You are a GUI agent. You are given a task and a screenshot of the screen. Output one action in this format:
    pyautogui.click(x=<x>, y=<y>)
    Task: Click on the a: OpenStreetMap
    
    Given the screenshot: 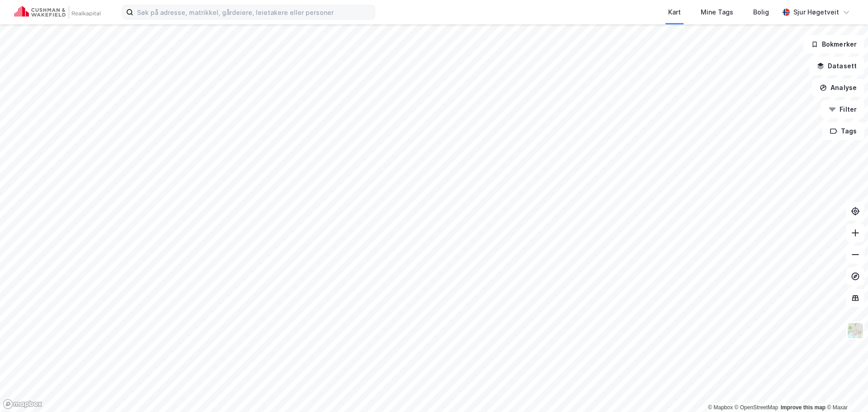 What is the action you would take?
    pyautogui.click(x=757, y=407)
    